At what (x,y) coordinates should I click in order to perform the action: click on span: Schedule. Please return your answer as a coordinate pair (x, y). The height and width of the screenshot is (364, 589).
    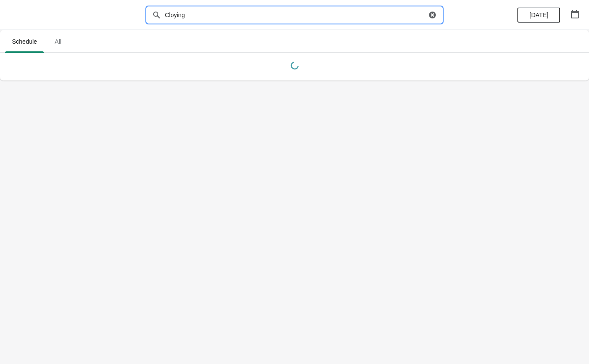
    Looking at the image, I should click on (25, 42).